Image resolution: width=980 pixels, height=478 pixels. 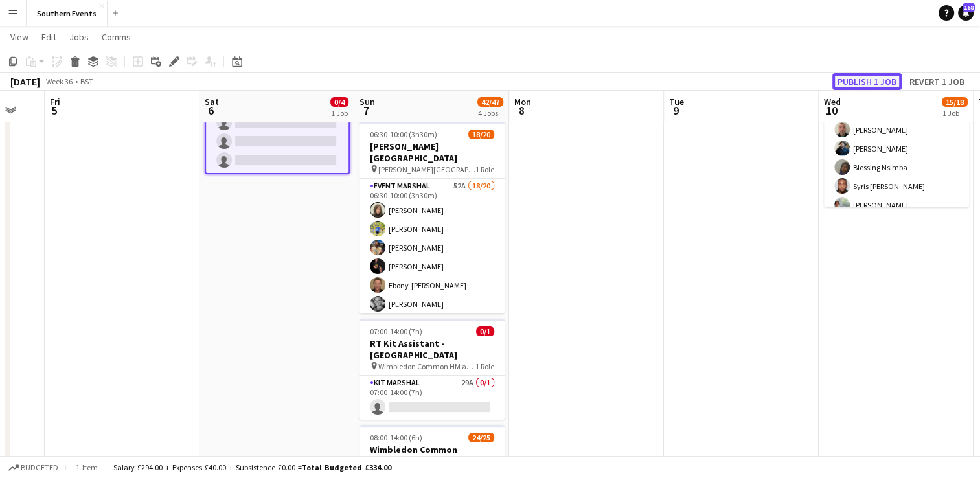 What do you see at coordinates (521, 110) in the screenshot?
I see `span: 8` at bounding box center [521, 110].